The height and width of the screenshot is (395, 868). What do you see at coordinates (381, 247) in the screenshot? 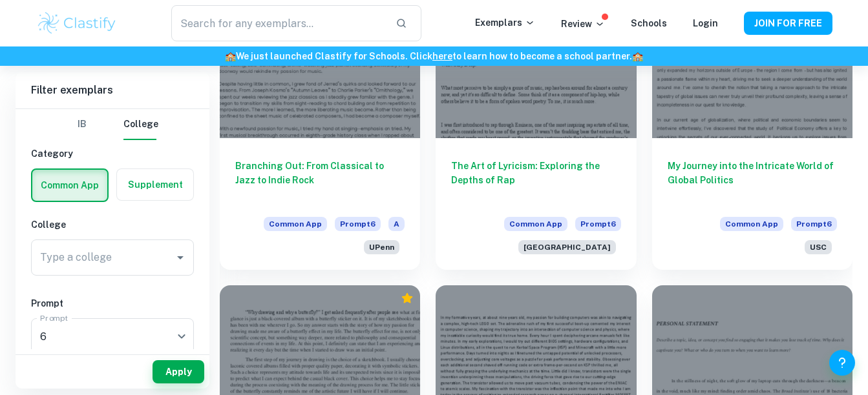
I see `span: UPenn` at bounding box center [381, 247].